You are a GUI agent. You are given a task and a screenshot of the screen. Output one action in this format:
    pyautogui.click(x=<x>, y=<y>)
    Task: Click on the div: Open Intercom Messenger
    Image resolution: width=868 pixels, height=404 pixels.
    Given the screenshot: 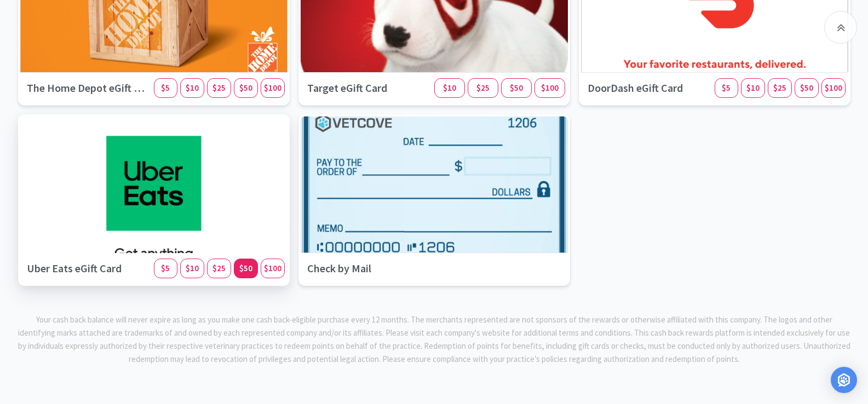 What is the action you would take?
    pyautogui.click(x=844, y=381)
    